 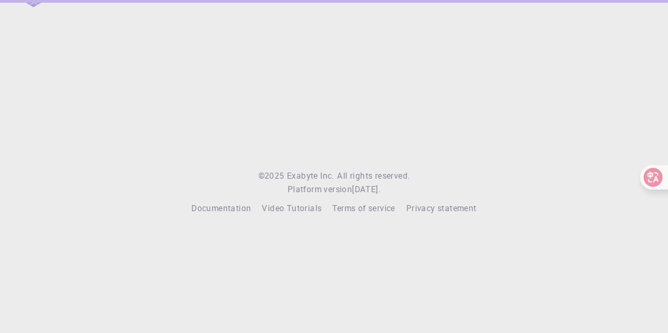 I want to click on span: Privacy statement, so click(x=441, y=208).